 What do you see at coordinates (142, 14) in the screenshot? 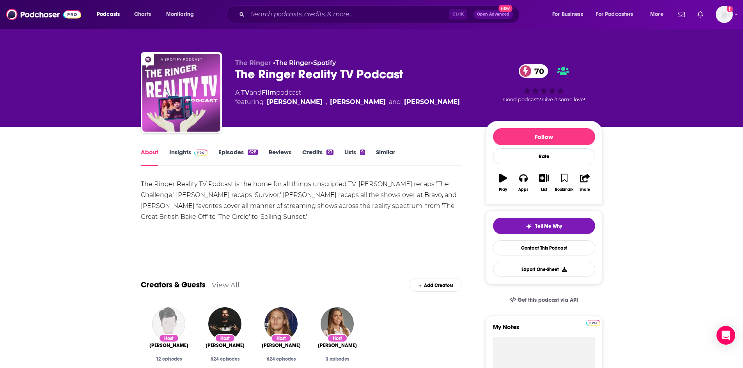
I see `a: Charts` at bounding box center [142, 14].